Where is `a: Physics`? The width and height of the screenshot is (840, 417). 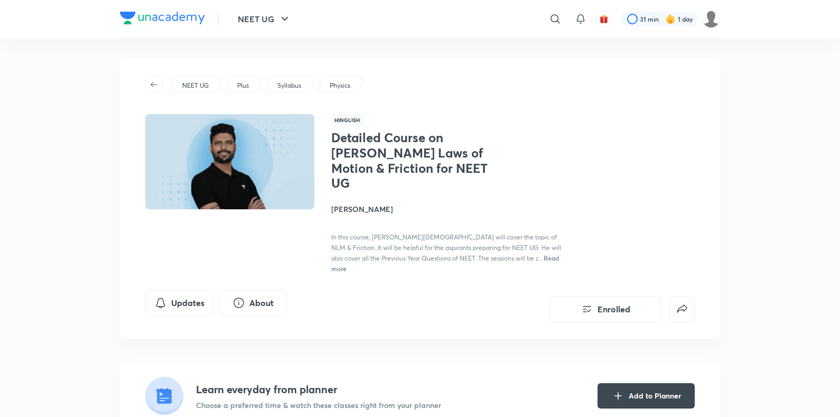 a: Physics is located at coordinates (340, 86).